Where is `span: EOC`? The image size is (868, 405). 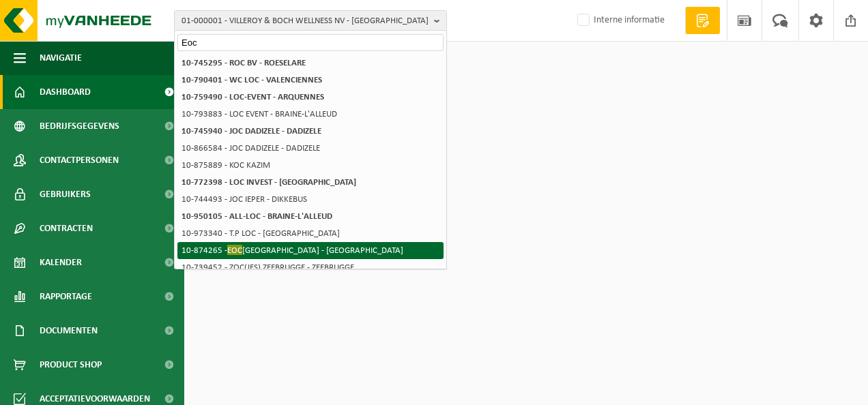
span: EOC is located at coordinates (235, 250).